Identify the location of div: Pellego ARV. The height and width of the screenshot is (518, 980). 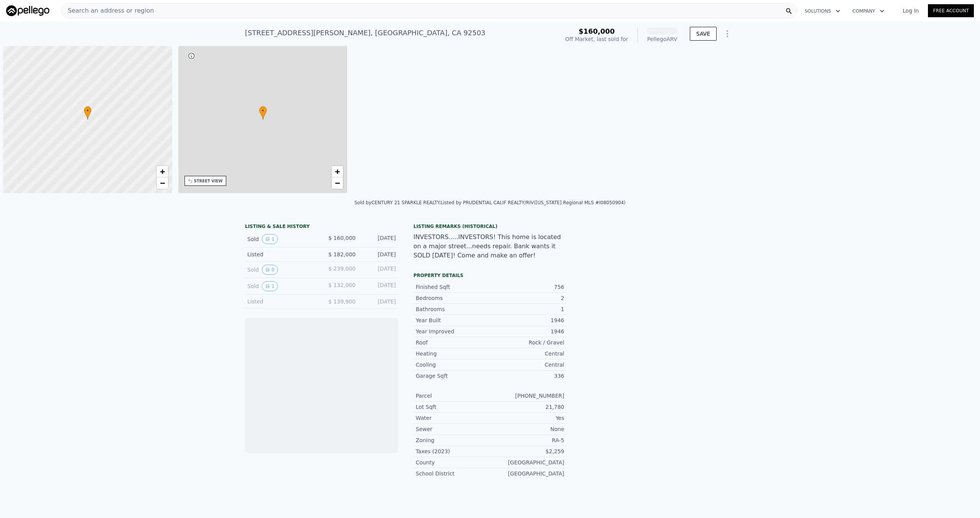
(662, 39).